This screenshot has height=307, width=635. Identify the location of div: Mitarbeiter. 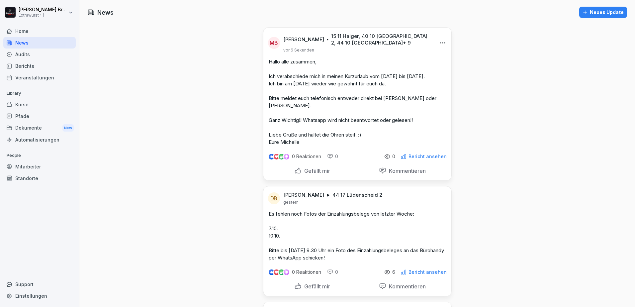
(40, 166).